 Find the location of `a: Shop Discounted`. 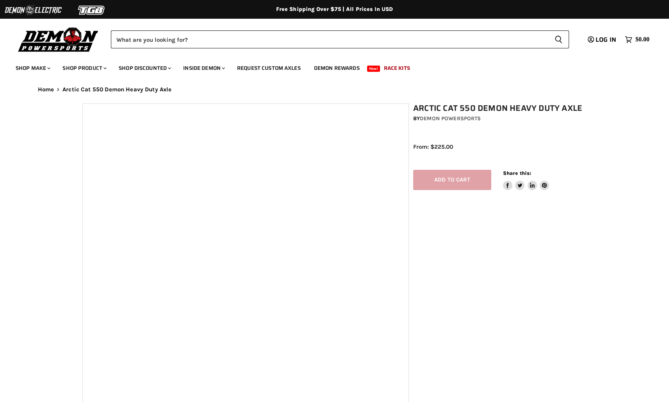

a: Shop Discounted is located at coordinates (144, 68).